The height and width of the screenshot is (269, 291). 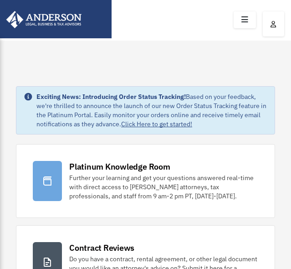 What do you see at coordinates (163, 187) in the screenshot?
I see `div: Further your learning and get your questions answered real-time with direct access to [PERSON_NAM...` at bounding box center [163, 187].